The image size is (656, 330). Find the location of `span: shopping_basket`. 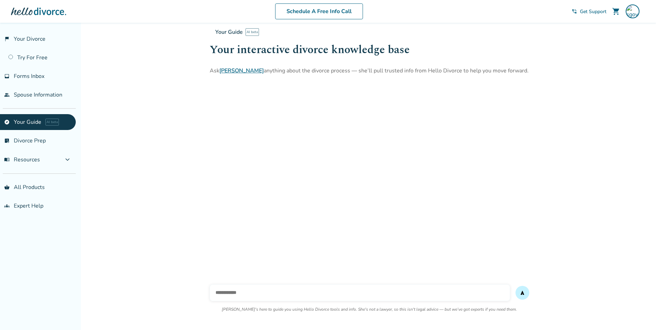

span: shopping_basket is located at coordinates (7, 187).